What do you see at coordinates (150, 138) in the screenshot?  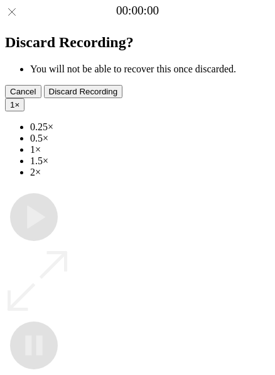 I see `li: 0.5×` at bounding box center [150, 138].